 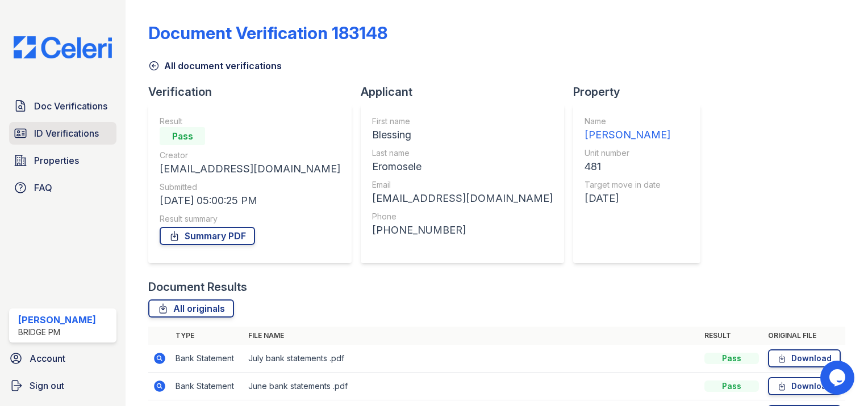 What do you see at coordinates (63, 359) in the screenshot?
I see `a: Account` at bounding box center [63, 359].